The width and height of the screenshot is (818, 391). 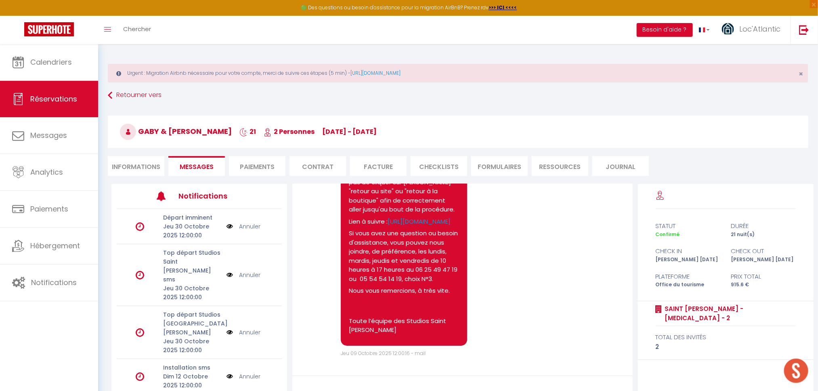 I want to click on strong: >>> ICI <<<<, so click(x=503, y=7).